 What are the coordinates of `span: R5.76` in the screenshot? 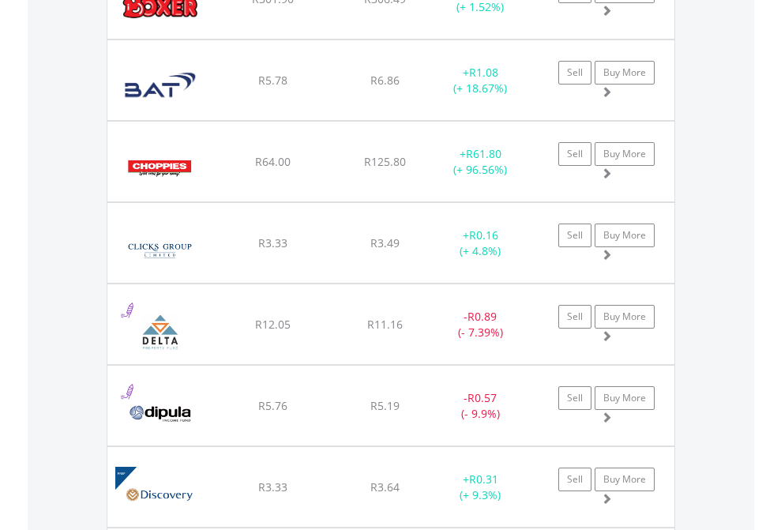 It's located at (273, 405).